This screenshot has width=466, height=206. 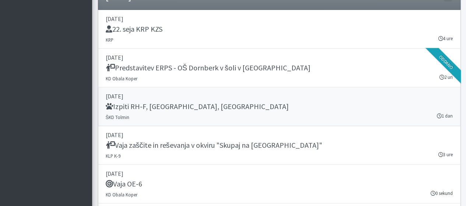 What do you see at coordinates (113, 156) in the screenshot?
I see `small: KLP K-9` at bounding box center [113, 156].